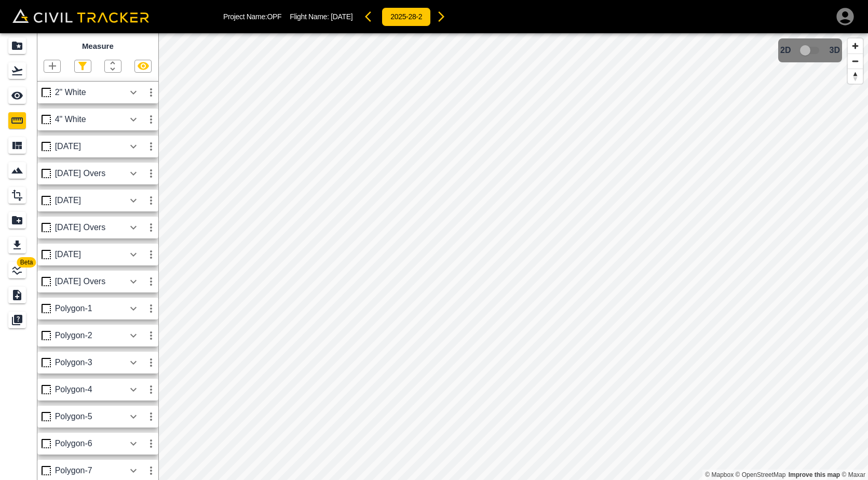  Describe the element at coordinates (406, 17) in the screenshot. I see `button: 2025-28-2` at that location.